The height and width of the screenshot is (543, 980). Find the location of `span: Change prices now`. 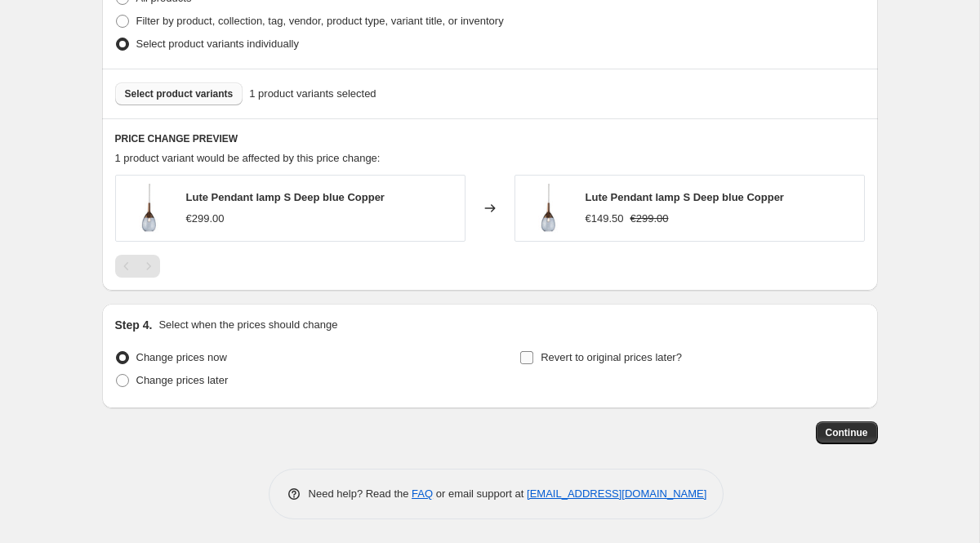

span: Change prices now is located at coordinates (181, 357).